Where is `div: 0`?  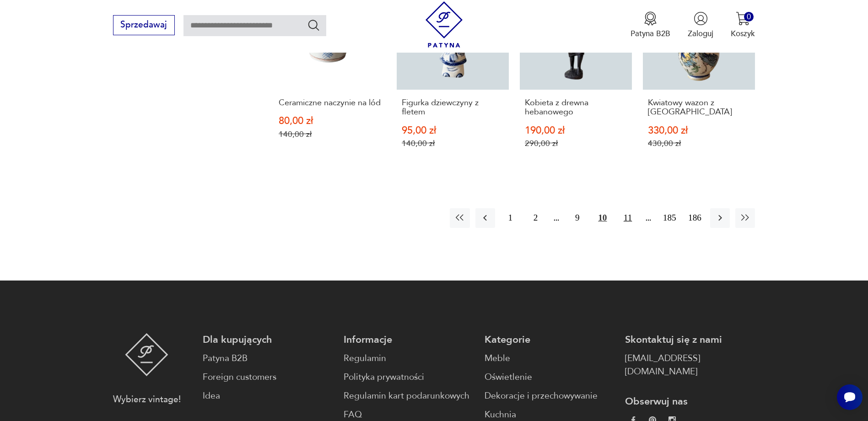
div: 0 is located at coordinates (749, 16).